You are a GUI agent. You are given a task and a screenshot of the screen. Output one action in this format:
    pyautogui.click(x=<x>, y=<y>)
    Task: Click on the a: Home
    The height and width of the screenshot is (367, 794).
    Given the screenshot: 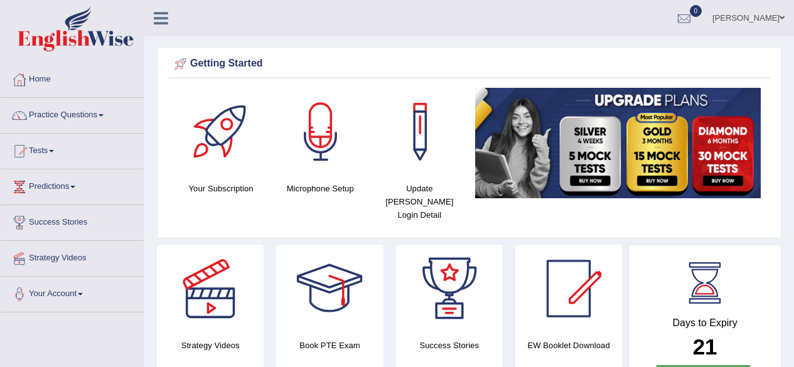 What is the action you would take?
    pyautogui.click(x=72, y=78)
    